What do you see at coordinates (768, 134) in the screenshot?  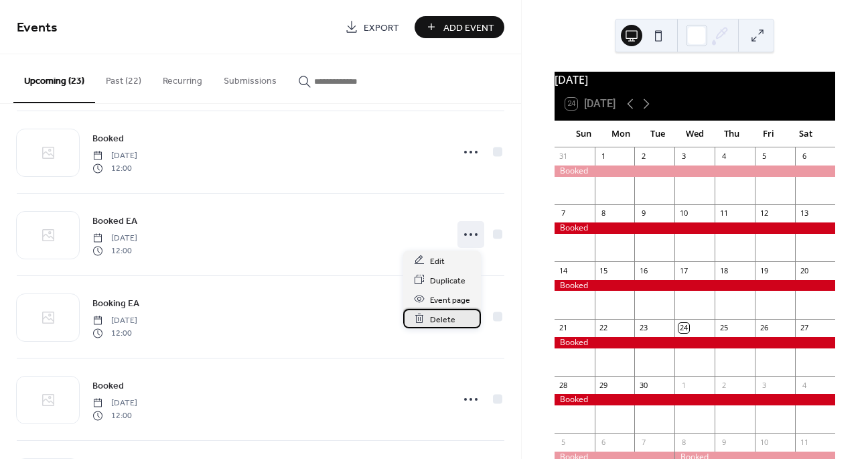 I see `div: Fri` at bounding box center [768, 134].